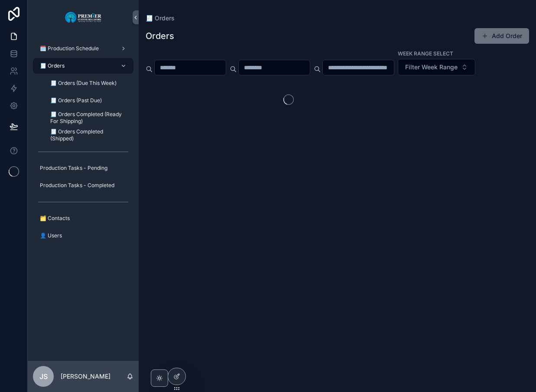 This screenshot has height=392, width=536. What do you see at coordinates (436, 67) in the screenshot?
I see `button: Select Button` at bounding box center [436, 67].